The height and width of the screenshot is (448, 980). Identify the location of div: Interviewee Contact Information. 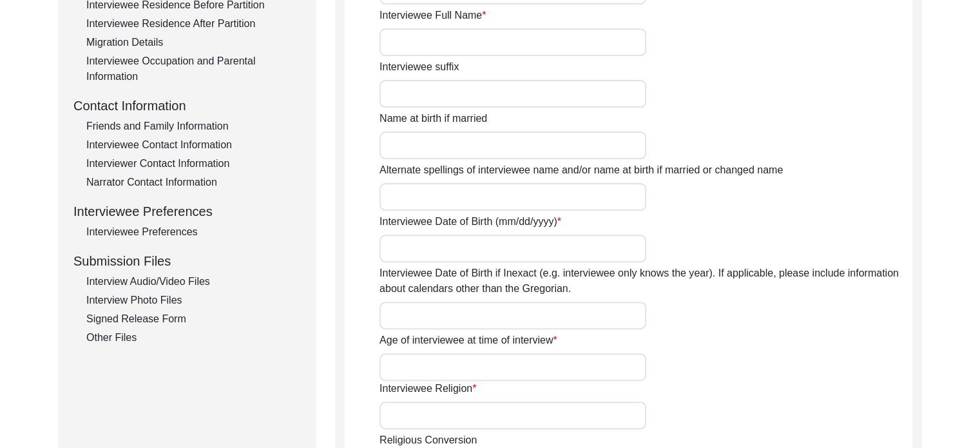
(193, 145).